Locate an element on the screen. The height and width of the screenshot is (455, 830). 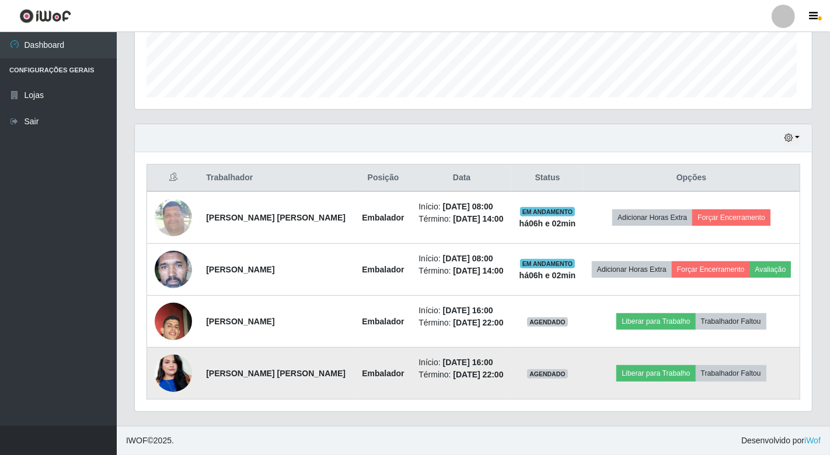
th: Trabalhador is located at coordinates (277, 178).